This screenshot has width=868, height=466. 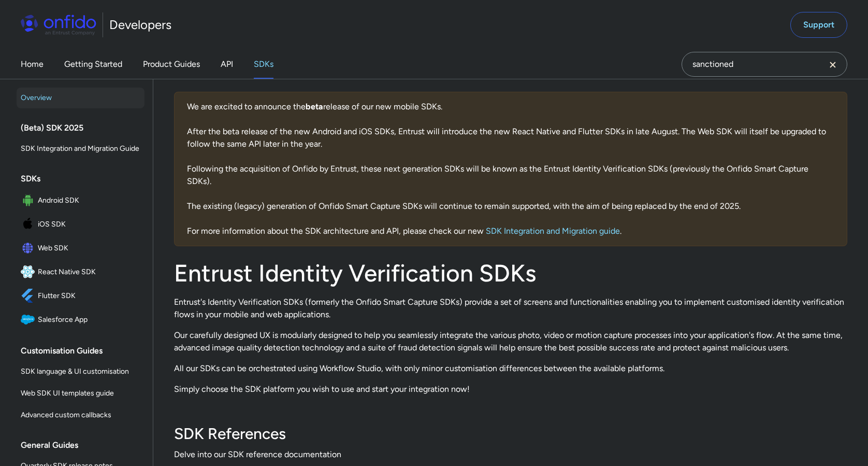 What do you see at coordinates (510, 273) in the screenshot?
I see `h1: Entrust Identity Verification SDKs` at bounding box center [510, 273].